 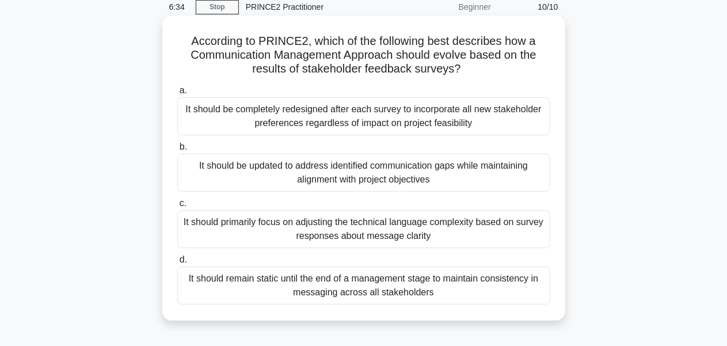 I want to click on span: b., so click(x=183, y=146).